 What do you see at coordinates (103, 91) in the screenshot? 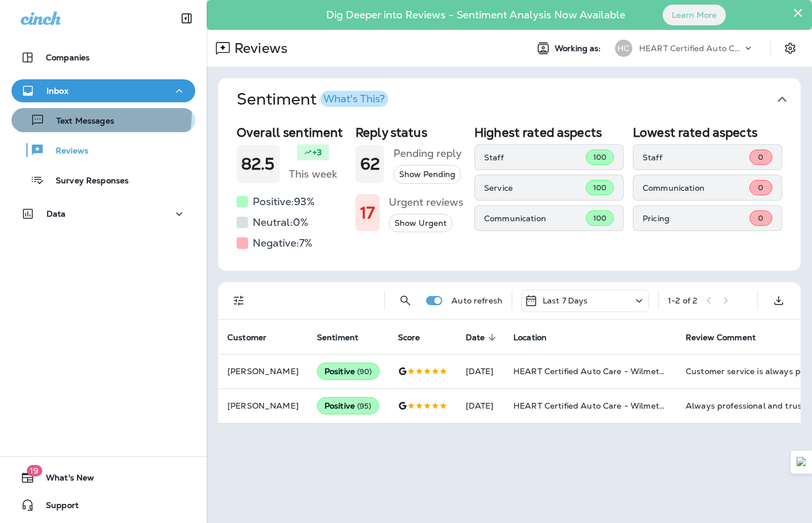
I see `button: Inbox` at bounding box center [103, 91].